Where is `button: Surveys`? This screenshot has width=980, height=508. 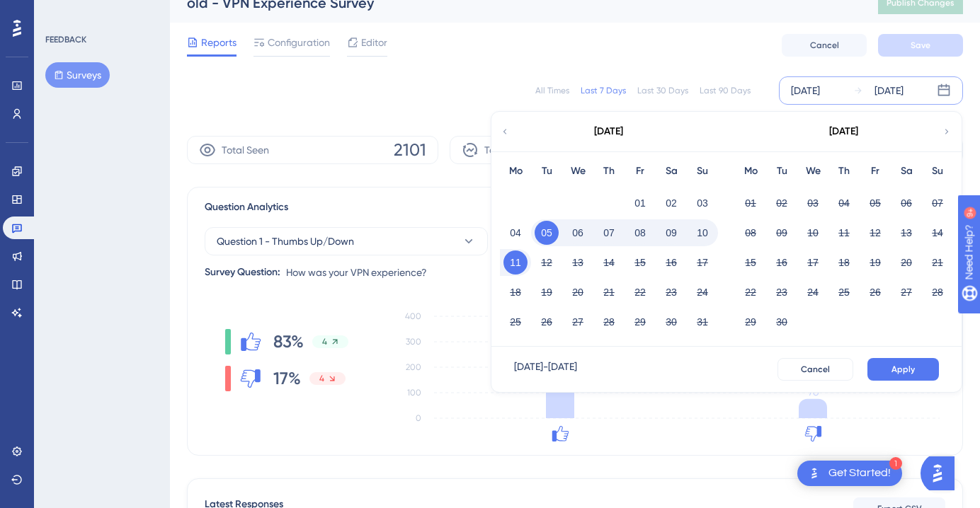
button: Surveys is located at coordinates (77, 75).